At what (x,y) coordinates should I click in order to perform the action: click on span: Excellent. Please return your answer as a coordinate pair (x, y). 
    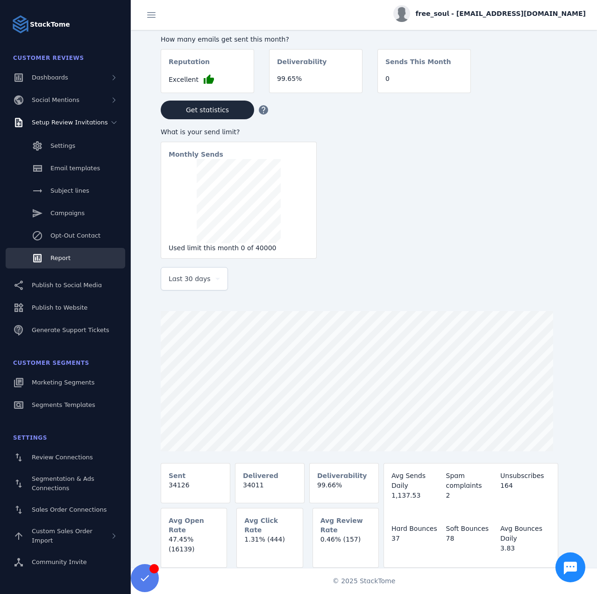
    Looking at the image, I should click on (184, 79).